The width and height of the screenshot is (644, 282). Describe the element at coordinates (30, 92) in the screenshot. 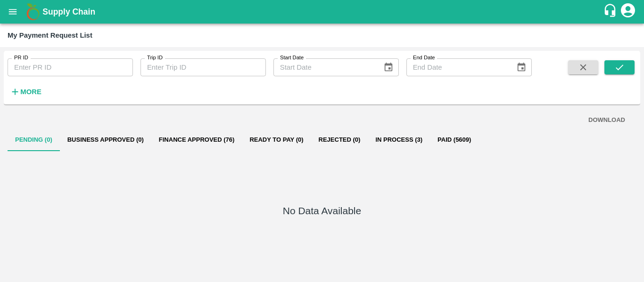

I see `strong: More` at that location.